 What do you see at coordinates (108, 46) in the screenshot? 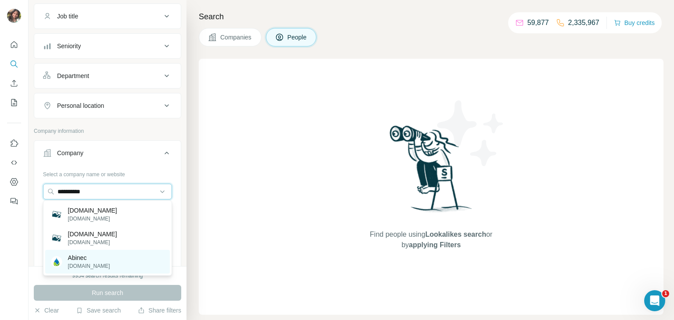
I see `button: Seniority` at bounding box center [108, 46].